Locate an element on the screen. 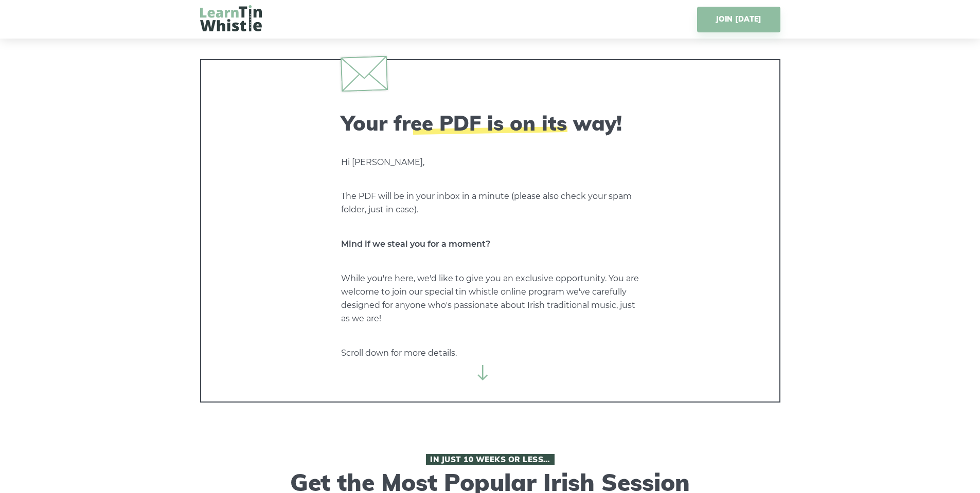 The image size is (980, 493). p: Scroll down for more details. is located at coordinates (490, 354).